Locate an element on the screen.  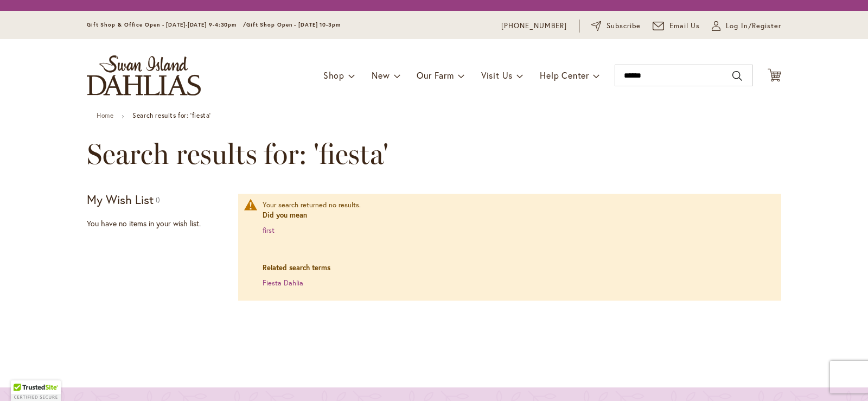
a: Email Us is located at coordinates (677, 26).